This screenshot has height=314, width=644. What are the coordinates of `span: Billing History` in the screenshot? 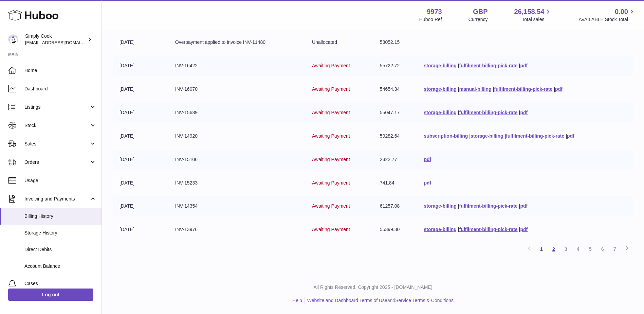 It's located at (60, 216).